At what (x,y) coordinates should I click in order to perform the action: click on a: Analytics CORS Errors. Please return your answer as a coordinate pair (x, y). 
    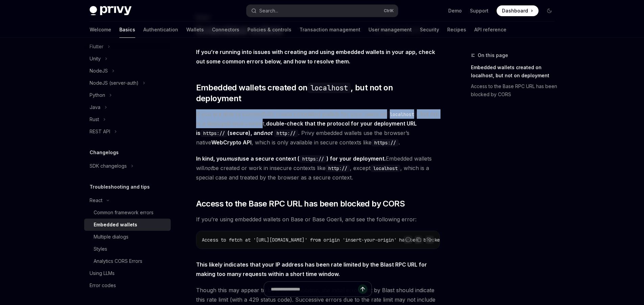
    Looking at the image, I should click on (127, 261).